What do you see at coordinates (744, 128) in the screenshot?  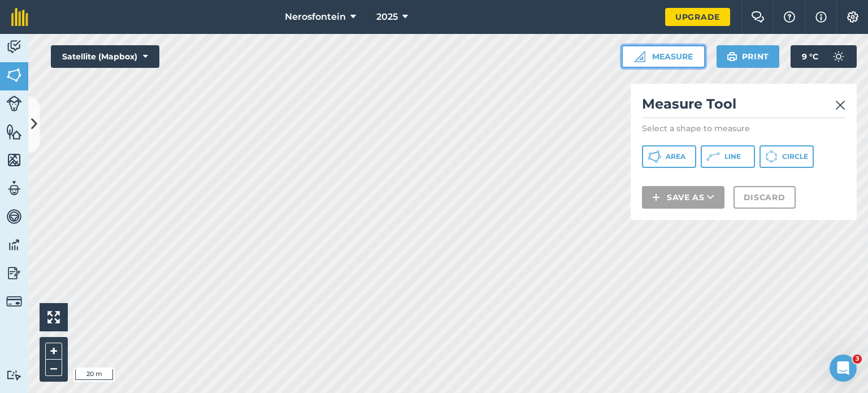 I see `p: Select a shape to measure` at bounding box center [744, 128].